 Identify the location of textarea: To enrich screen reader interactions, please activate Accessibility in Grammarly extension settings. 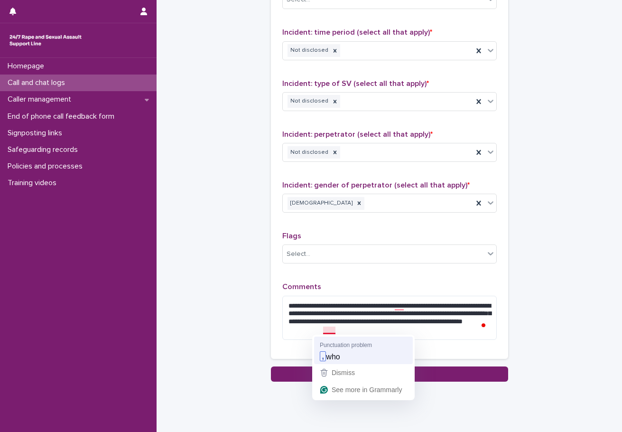
(390, 318).